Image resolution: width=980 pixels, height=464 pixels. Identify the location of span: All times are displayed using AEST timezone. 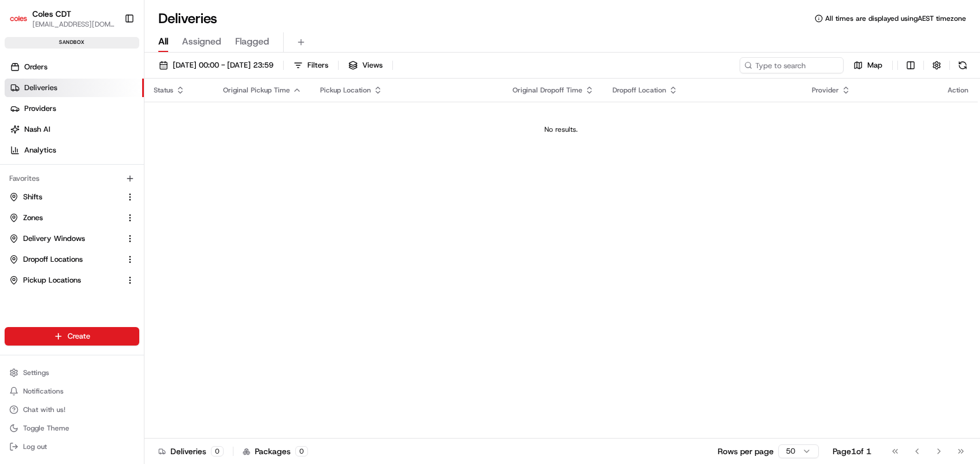
(896, 19).